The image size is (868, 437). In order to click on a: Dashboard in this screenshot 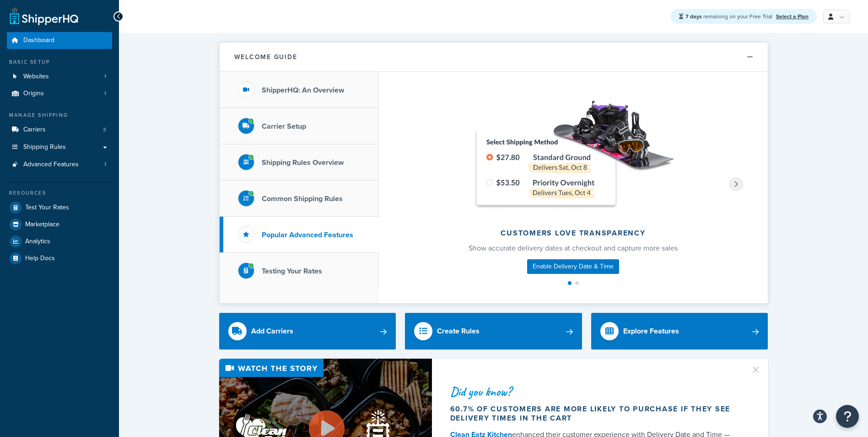, I will do `click(59, 40)`.